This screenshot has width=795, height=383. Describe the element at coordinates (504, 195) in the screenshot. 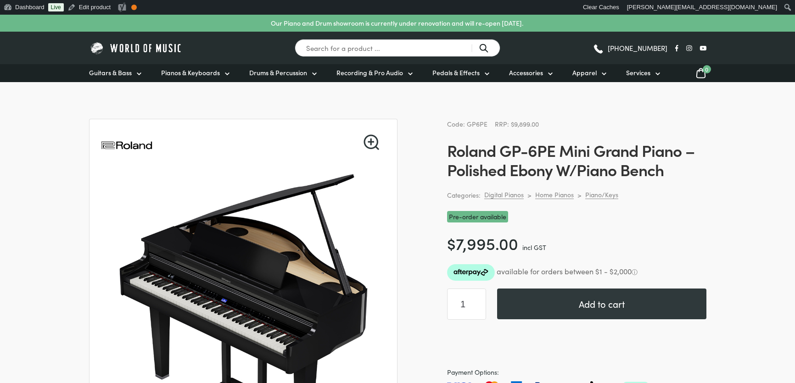

I see `a: Digital Pianos` at that location.